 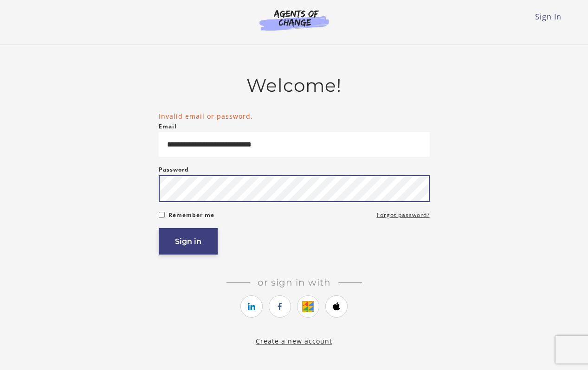 I want to click on span: Or sign in with, so click(x=294, y=282).